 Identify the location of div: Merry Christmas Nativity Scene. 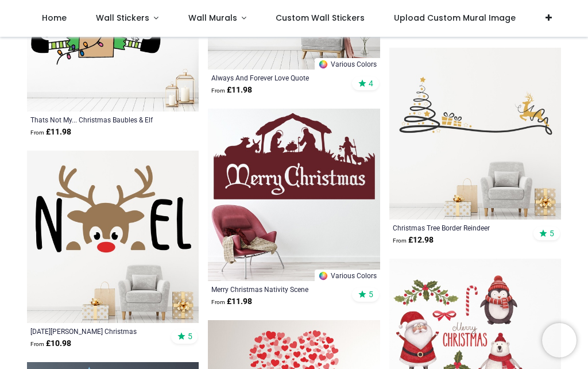
(277, 289).